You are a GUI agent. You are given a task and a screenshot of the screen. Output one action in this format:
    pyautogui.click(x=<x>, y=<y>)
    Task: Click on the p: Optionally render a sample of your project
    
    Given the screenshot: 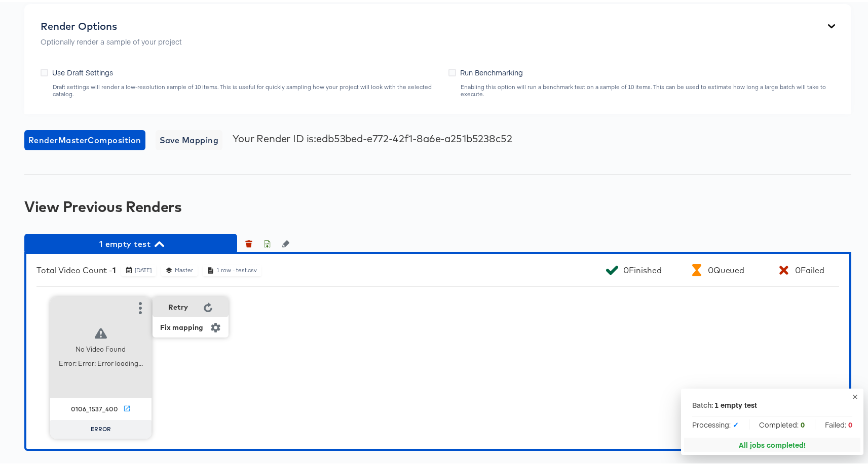 What is the action you would take?
    pyautogui.click(x=111, y=39)
    